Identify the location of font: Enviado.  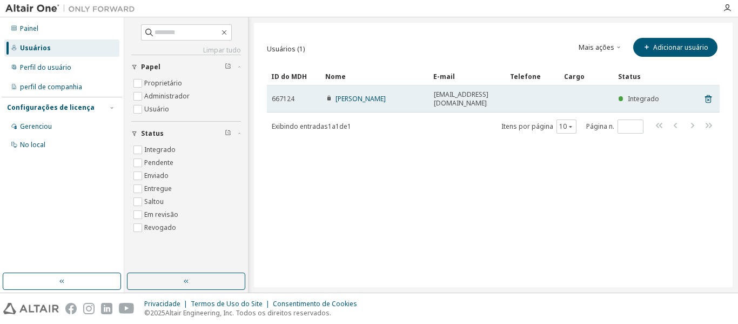
(156, 175).